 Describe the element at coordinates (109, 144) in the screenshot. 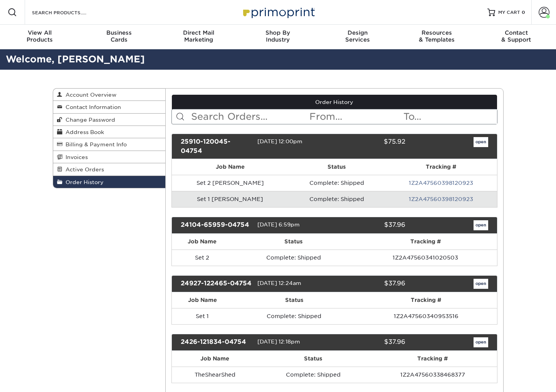

I see `a: Billing & Payment Info` at that location.